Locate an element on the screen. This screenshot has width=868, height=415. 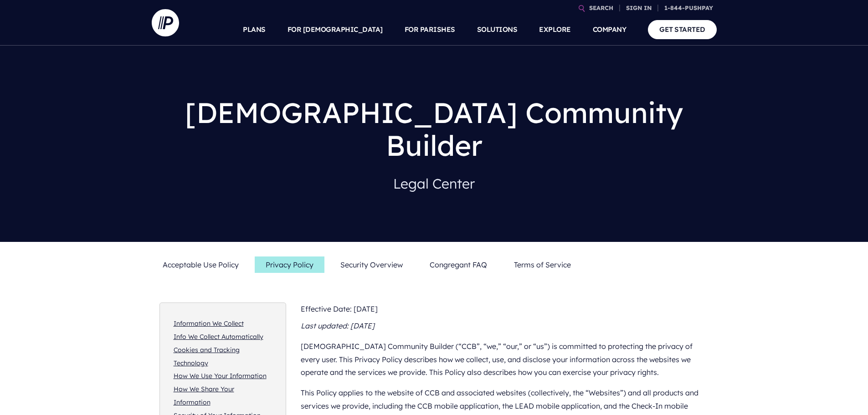
span: Privacy Policy is located at coordinates (289, 265).